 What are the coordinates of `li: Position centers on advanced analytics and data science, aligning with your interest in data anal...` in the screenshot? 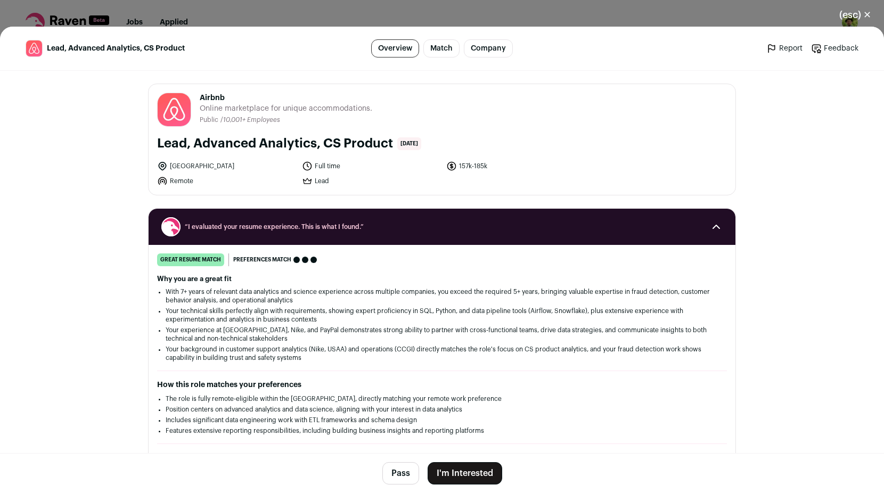 It's located at (442, 410).